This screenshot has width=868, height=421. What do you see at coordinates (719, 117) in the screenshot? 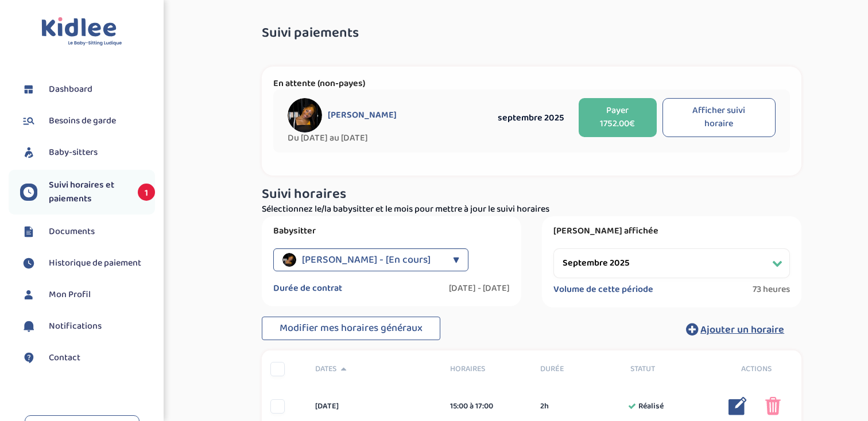
I see `button: Afficher suivi horaire` at bounding box center [719, 117].